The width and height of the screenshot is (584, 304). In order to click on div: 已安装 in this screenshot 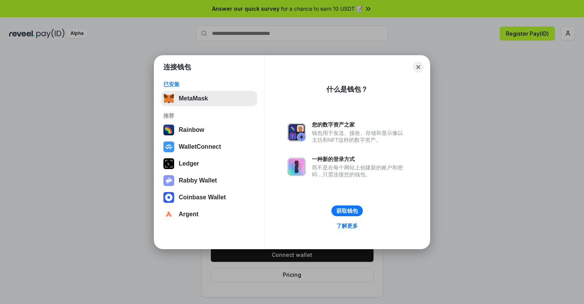, I will do `click(209, 84)`.